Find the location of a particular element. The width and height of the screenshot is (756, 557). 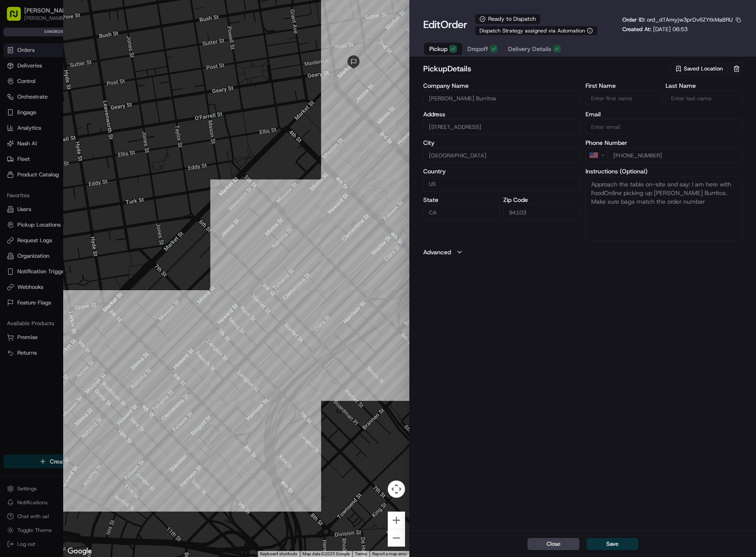

a: Terms (opens in new tab) is located at coordinates (361, 554).